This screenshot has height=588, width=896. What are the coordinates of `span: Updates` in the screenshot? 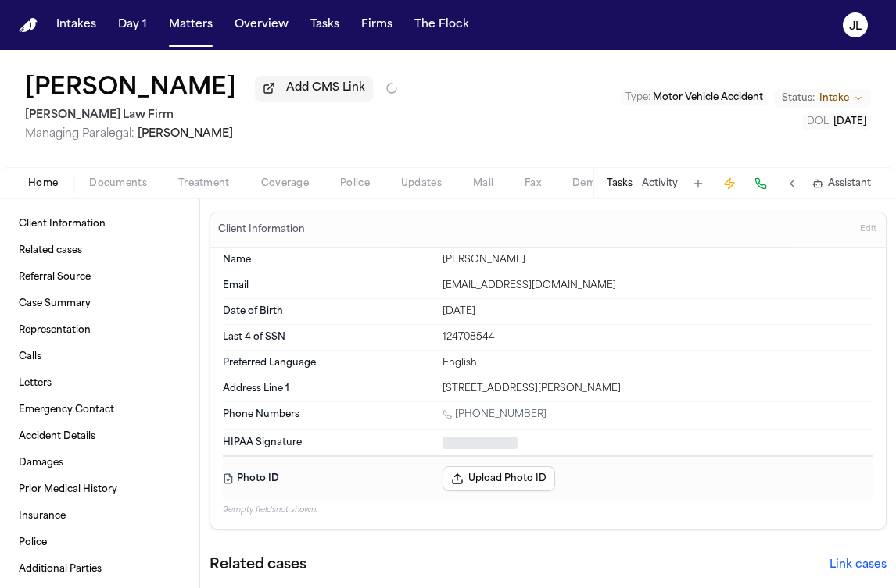 It's located at (421, 184).